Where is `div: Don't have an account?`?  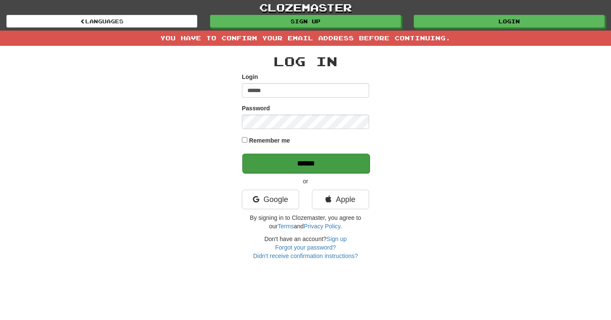
div: Don't have an account? is located at coordinates (306, 248).